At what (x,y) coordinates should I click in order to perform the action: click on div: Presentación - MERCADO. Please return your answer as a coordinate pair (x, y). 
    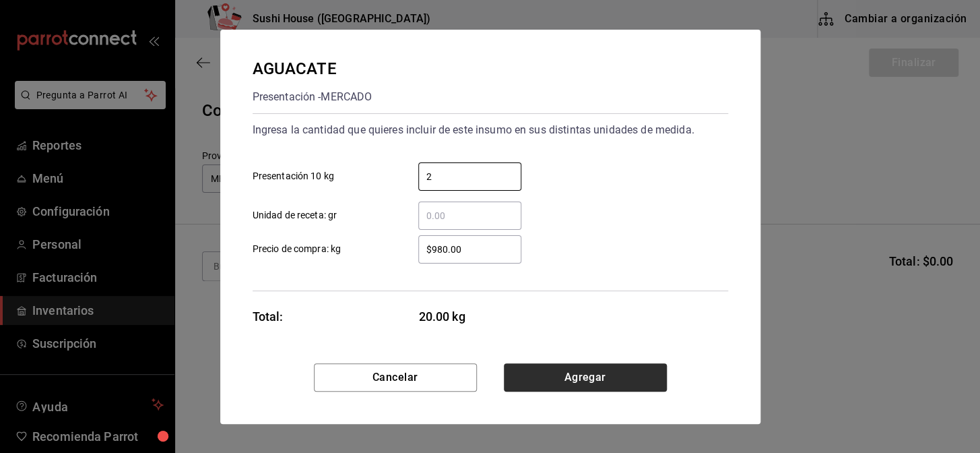
    Looking at the image, I should click on (313, 97).